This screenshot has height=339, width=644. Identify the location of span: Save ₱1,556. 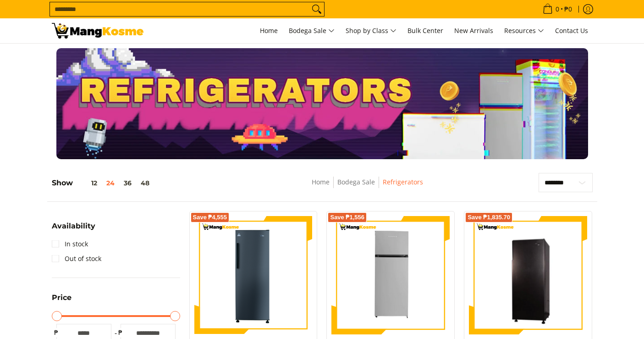
(347, 217).